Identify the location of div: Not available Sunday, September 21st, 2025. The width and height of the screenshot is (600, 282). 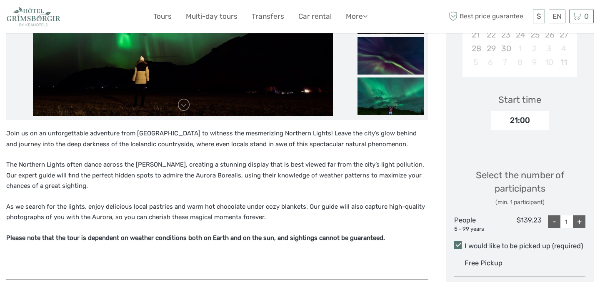
(476, 35).